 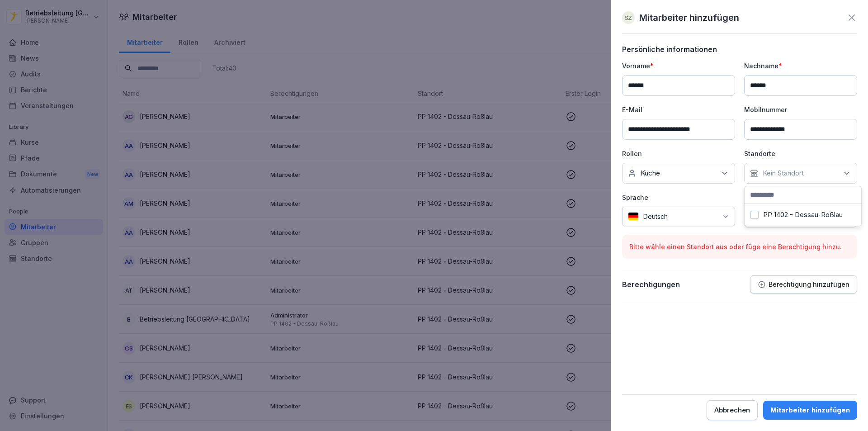 What do you see at coordinates (800, 109) in the screenshot?
I see `p: Mobilnummer` at bounding box center [800, 109].